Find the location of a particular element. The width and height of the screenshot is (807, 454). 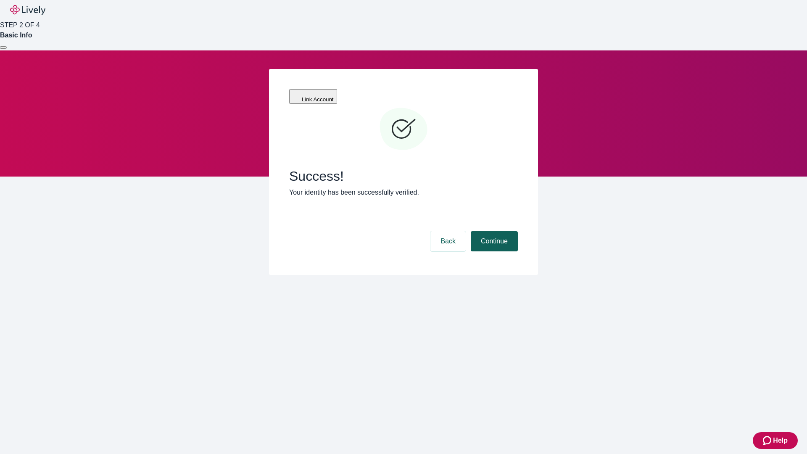

span: Success! is located at coordinates (404, 176).